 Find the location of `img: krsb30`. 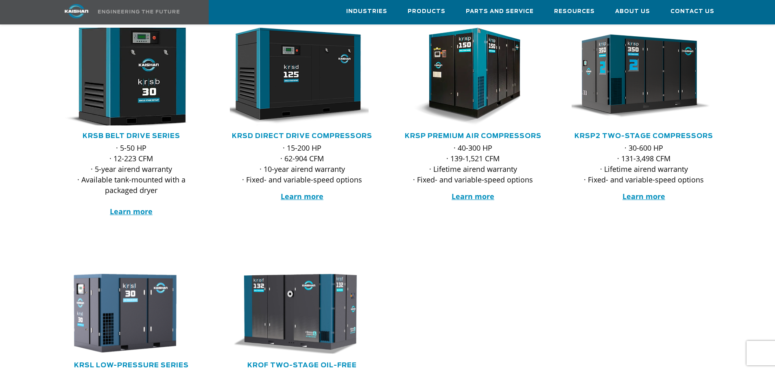

img: krsb30 is located at coordinates (125, 76).